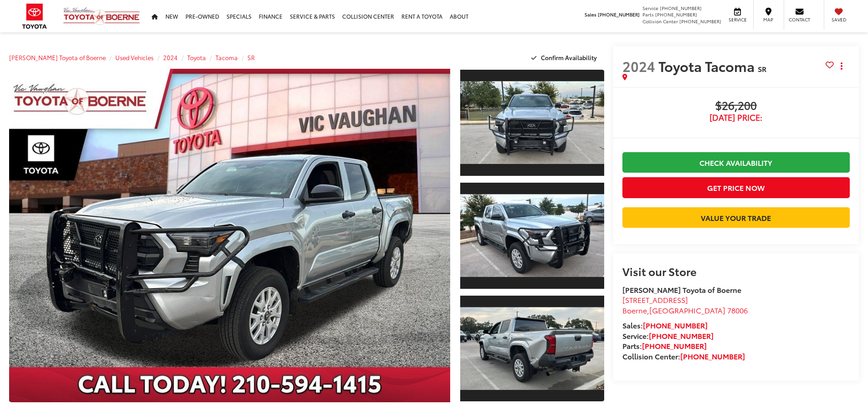 The height and width of the screenshot is (415, 868). What do you see at coordinates (736, 187) in the screenshot?
I see `button: Get Price Now` at bounding box center [736, 187].